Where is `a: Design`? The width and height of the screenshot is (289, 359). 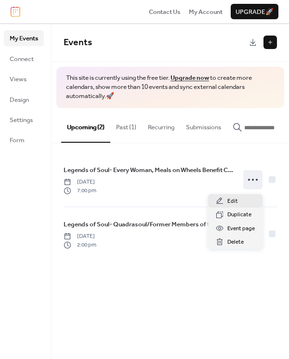
a: Design is located at coordinates (24, 100).